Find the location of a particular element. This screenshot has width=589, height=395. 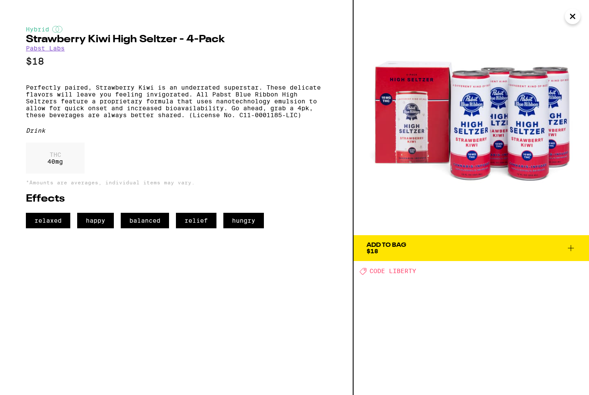

span: Hi. Need any help? is located at coordinates (34, 9).